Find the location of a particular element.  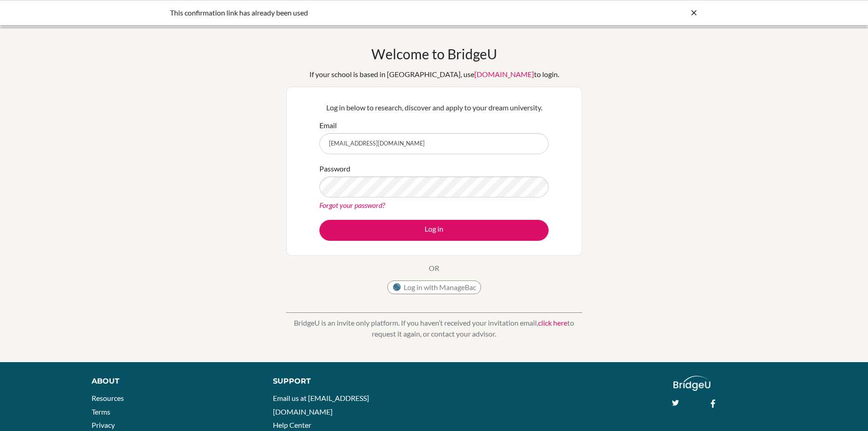

a: Privacy is located at coordinates (103, 425).